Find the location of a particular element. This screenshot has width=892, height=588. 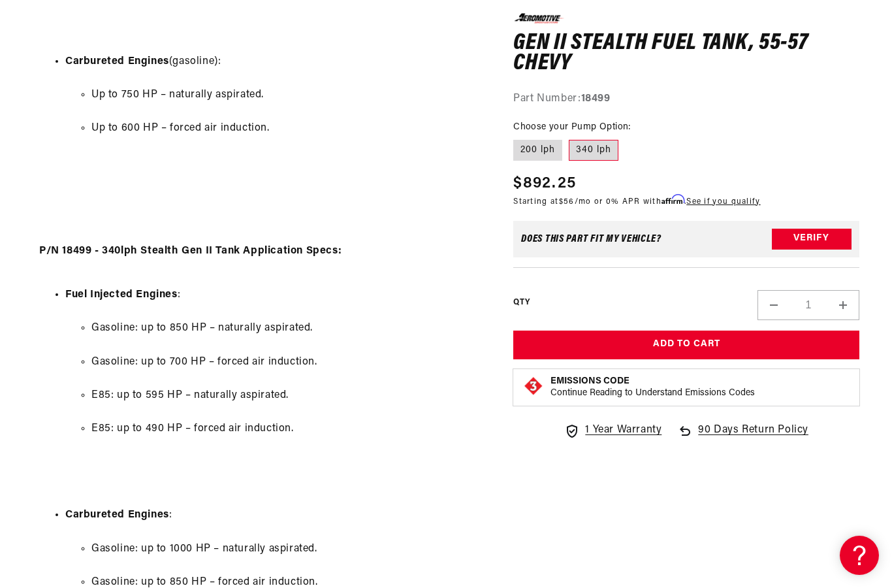

strong: P/N 18499 - 340lph Stealth Gen II Tank Application Specs: is located at coordinates (190, 251).